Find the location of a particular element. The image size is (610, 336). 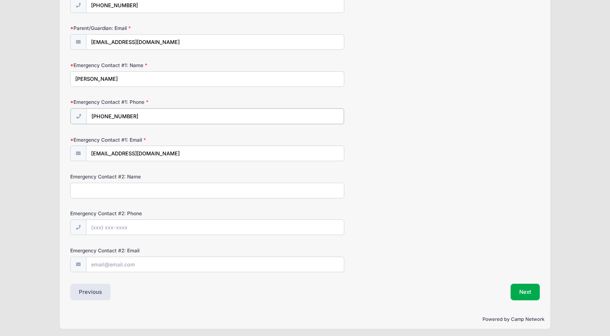

label: Emergency Contact #2: Name is located at coordinates (148, 176).